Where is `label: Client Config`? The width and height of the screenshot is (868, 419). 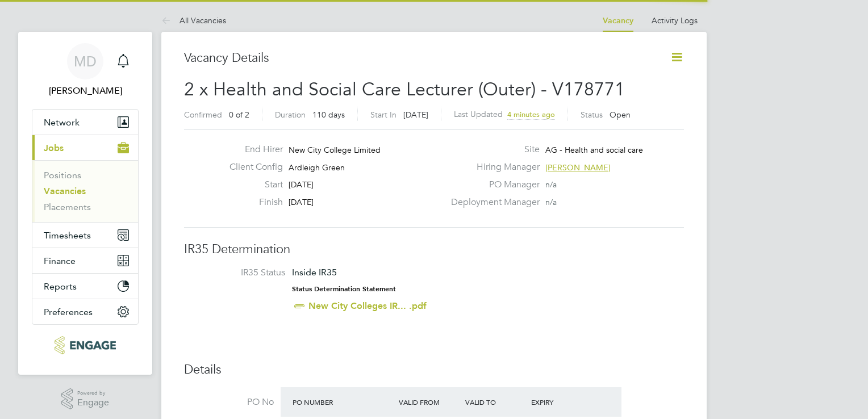 label: Client Config is located at coordinates (251, 167).